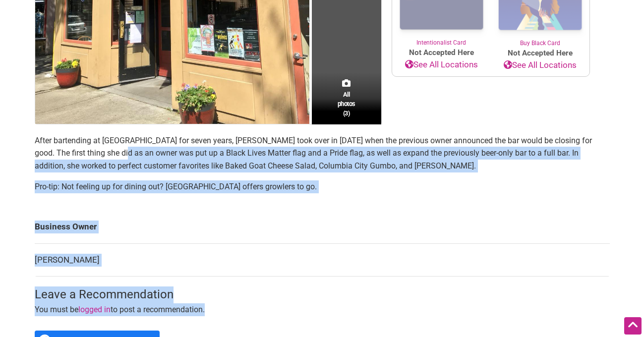 The image size is (644, 337). Describe the element at coordinates (94, 309) in the screenshot. I see `a: logged in` at that location.